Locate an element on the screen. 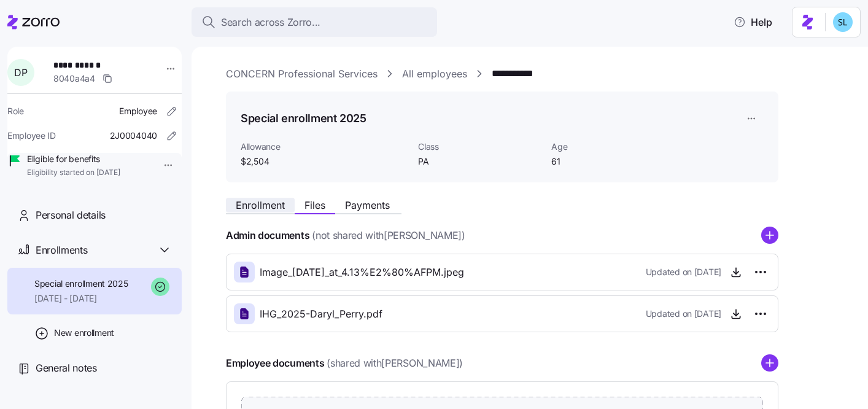 The height and width of the screenshot is (409, 868). span: 2J0004040 is located at coordinates (133, 136).